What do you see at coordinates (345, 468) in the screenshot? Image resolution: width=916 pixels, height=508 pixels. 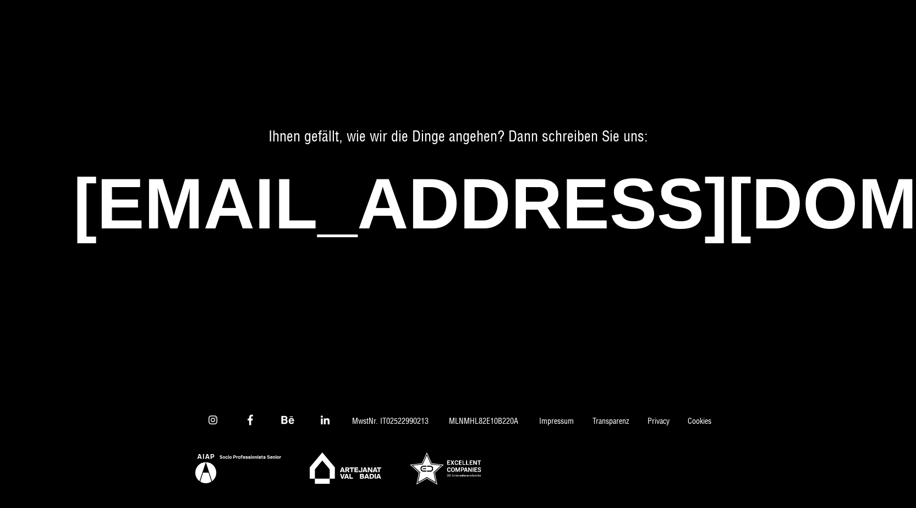 I see `a: Artejanat Val Badia` at bounding box center [345, 468].